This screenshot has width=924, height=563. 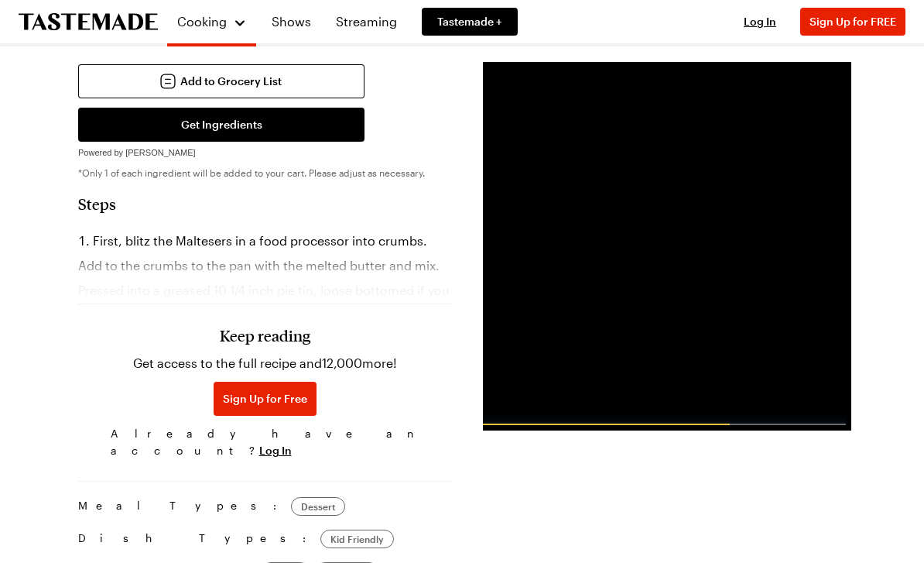 What do you see at coordinates (318, 506) in the screenshot?
I see `span: Dessert` at bounding box center [318, 506].